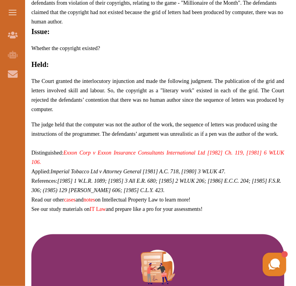  Describe the element at coordinates (158, 267) in the screenshot. I see `img: Purple card image` at that location.